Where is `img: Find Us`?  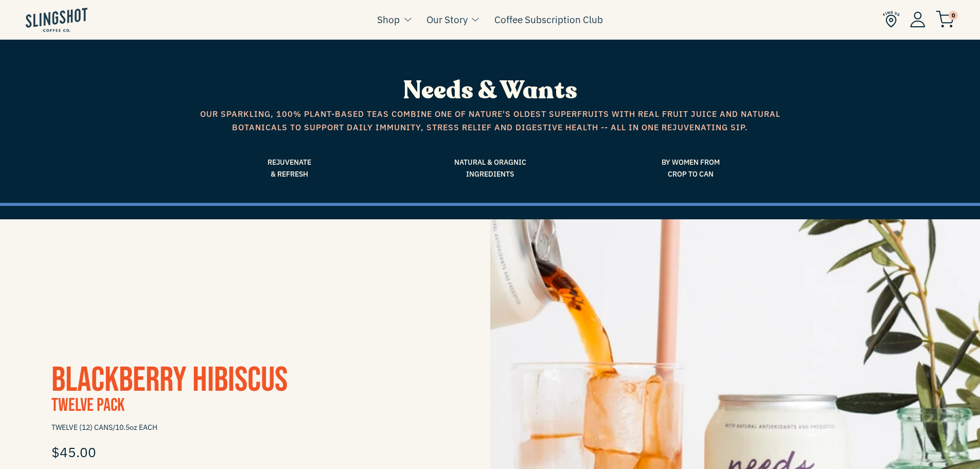 img: Find Us is located at coordinates (891, 19).